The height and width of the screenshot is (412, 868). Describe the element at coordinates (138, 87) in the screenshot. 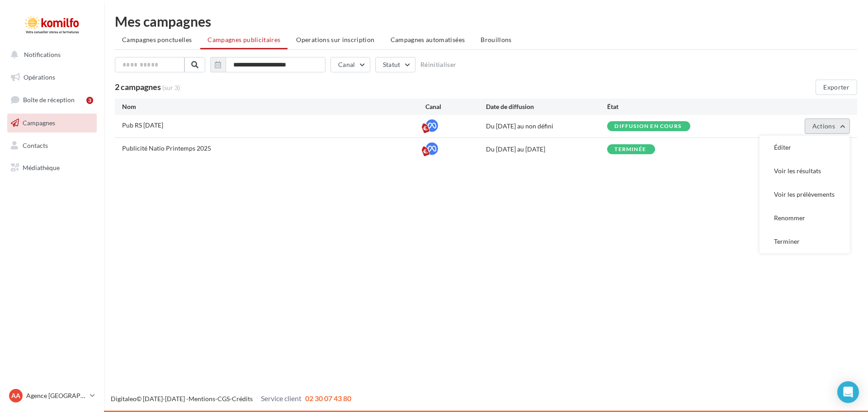

I see `span: 2 campagnes` at that location.